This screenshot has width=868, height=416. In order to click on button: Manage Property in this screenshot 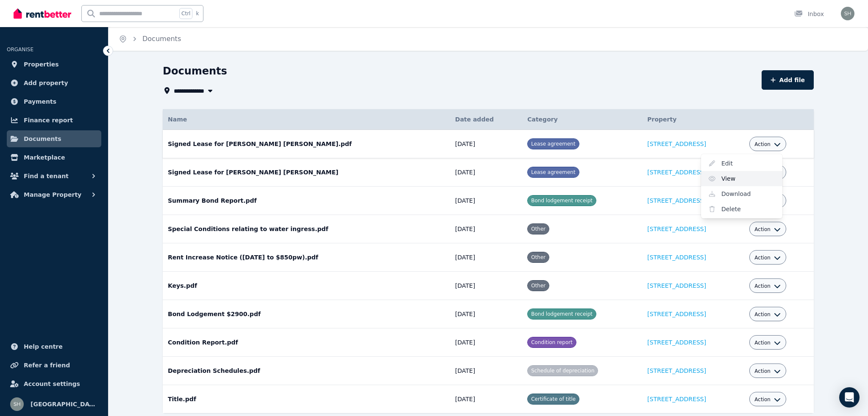, I will do `click(54, 195)`.